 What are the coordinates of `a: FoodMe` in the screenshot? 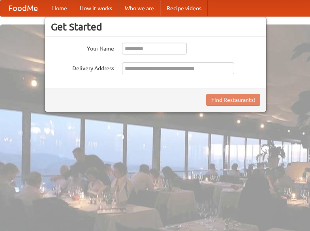 It's located at (23, 8).